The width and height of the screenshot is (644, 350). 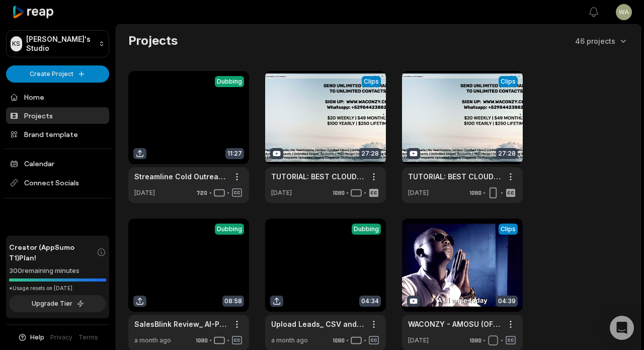 What do you see at coordinates (52, 252) in the screenshot?
I see `span: Creator (AppSumo T1) Plan!` at bounding box center [52, 252].